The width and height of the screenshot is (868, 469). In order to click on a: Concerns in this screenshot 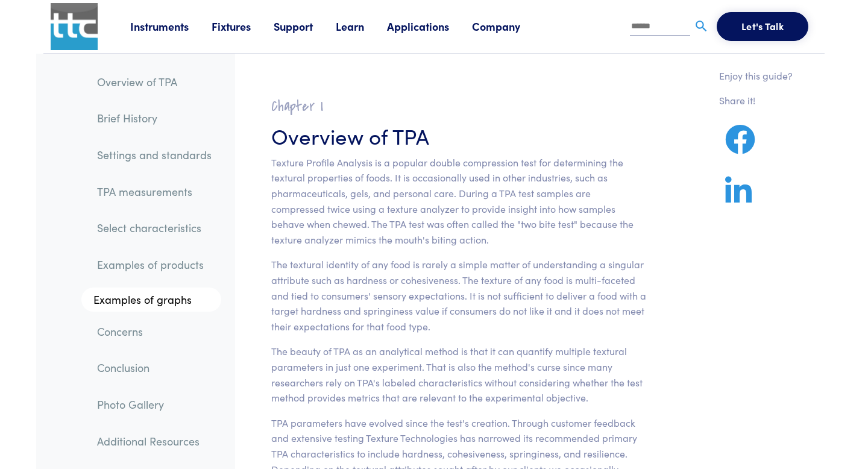, I will do `click(154, 332)`.